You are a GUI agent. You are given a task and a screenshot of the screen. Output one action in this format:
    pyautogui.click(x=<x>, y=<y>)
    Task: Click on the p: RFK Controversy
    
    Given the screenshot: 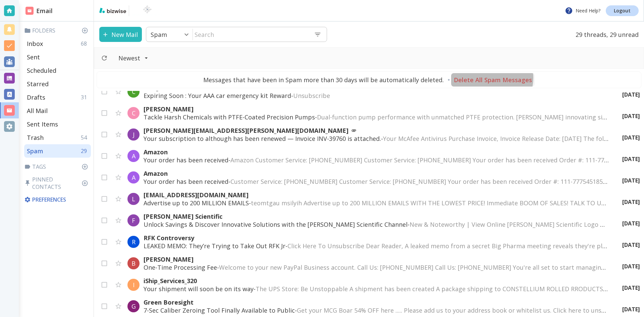 What is the action you would take?
    pyautogui.click(x=376, y=238)
    